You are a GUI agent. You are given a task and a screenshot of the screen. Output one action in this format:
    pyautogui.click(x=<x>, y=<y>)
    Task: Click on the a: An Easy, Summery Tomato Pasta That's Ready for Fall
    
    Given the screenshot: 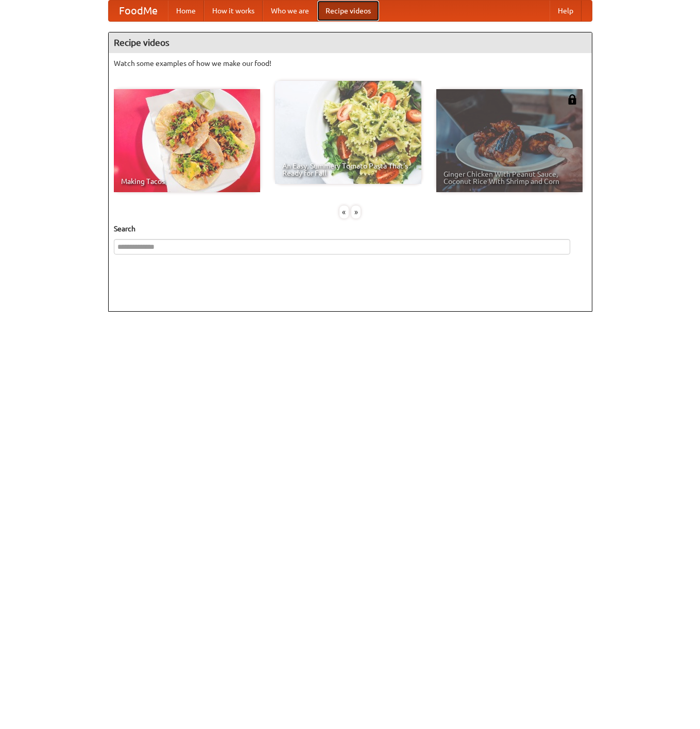 What is the action you would take?
    pyautogui.click(x=348, y=132)
    